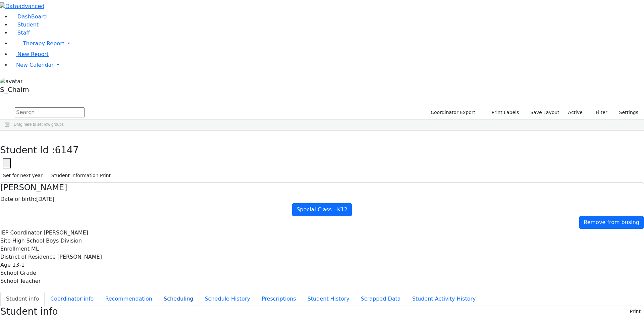 Image resolution: width=644 pixels, height=317 pixels. Describe the element at coordinates (452, 112) in the screenshot. I see `button: Coordinator Export` at that location.